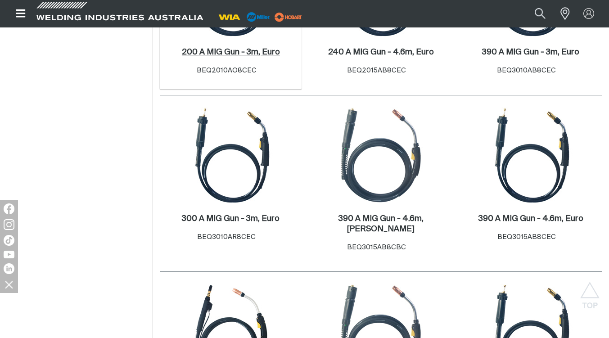 The image size is (609, 338). Describe the element at coordinates (9, 240) in the screenshot. I see `img: TikTok` at that location.